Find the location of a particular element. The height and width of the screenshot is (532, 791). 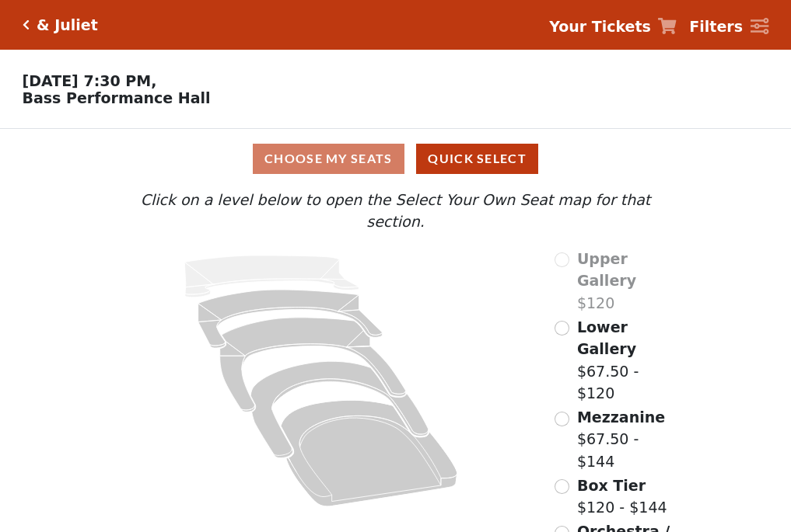

path: Lower Gallery - Seats Available: 145 is located at coordinates (290, 319).